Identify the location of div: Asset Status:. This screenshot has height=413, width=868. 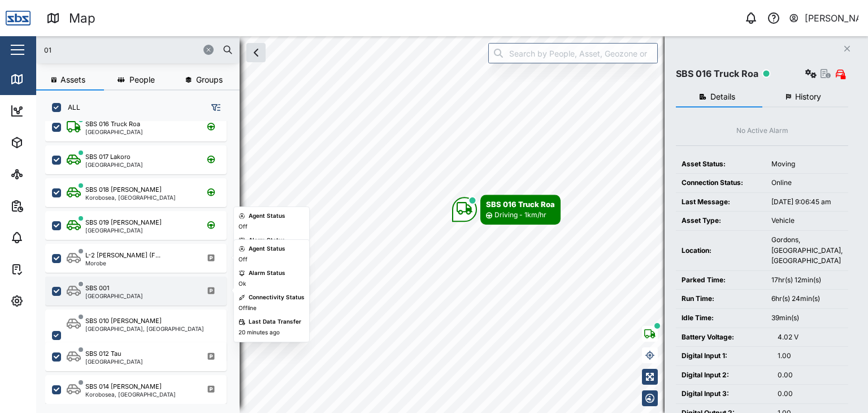
(720, 164).